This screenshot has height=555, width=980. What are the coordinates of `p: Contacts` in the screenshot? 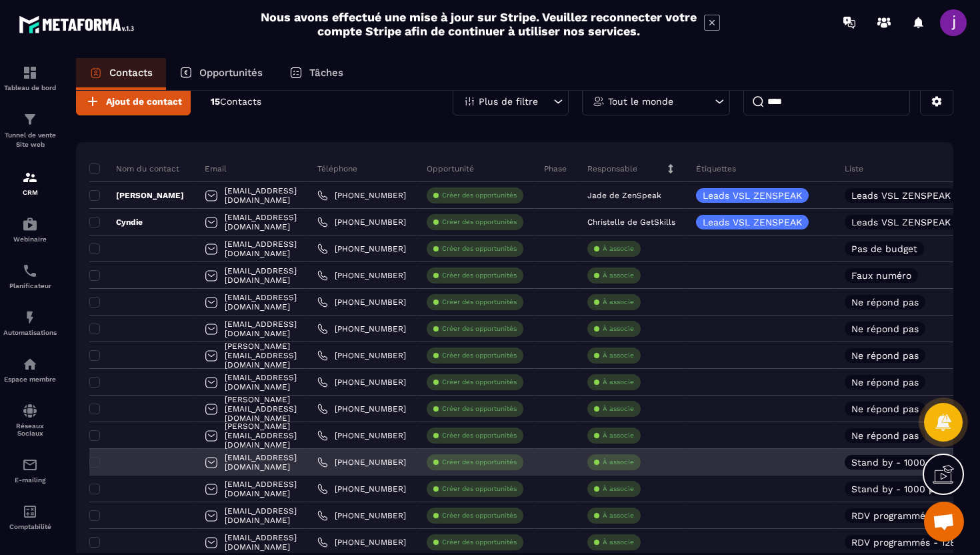 It's located at (131, 73).